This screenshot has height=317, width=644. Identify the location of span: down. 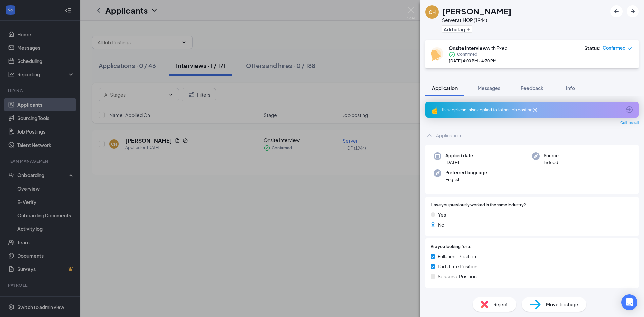
(630, 48).